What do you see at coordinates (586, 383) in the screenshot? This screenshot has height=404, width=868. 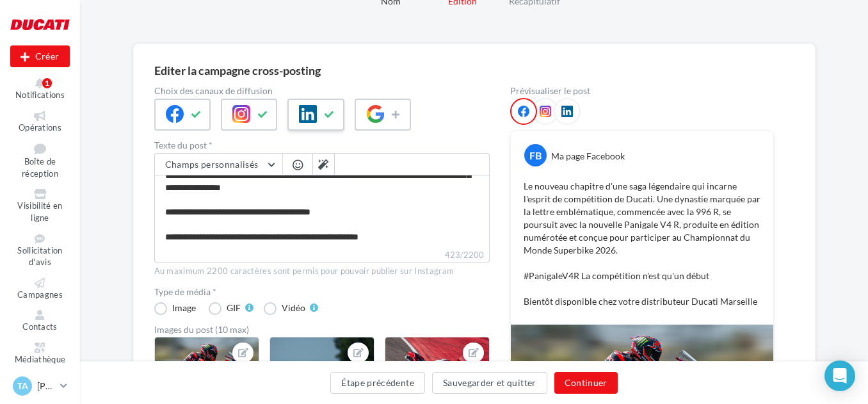 I see `button: Continuer` at bounding box center [586, 383].